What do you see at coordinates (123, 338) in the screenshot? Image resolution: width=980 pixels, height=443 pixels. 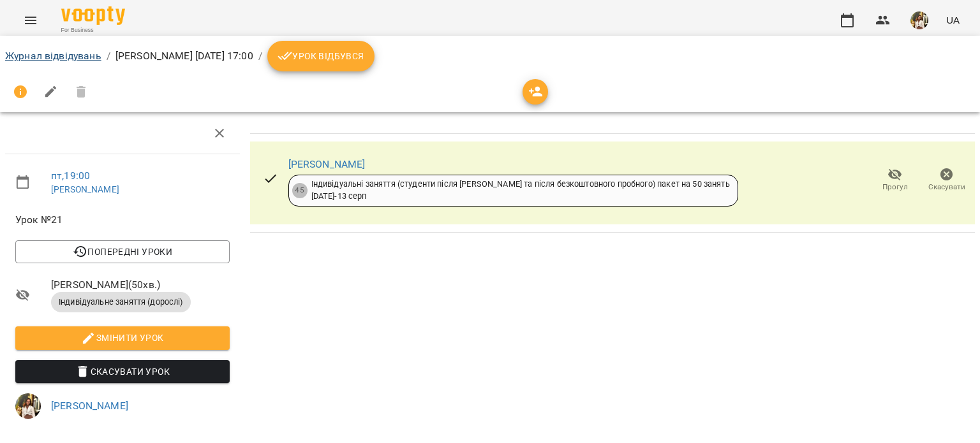 I see `span: Змінити урок` at bounding box center [123, 338].